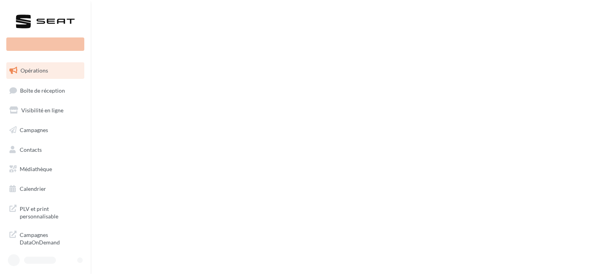  Describe the element at coordinates (50, 238) in the screenshot. I see `span: Campagnes DataOnDemand` at that location.